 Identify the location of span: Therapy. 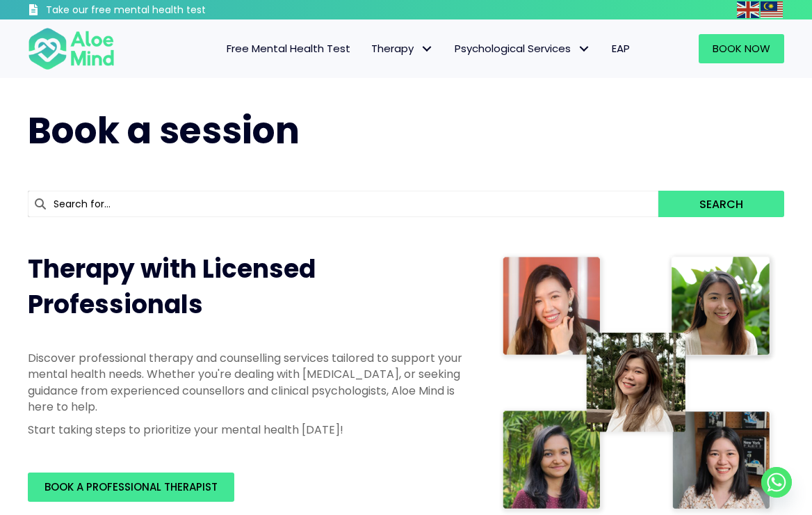
(403, 48).